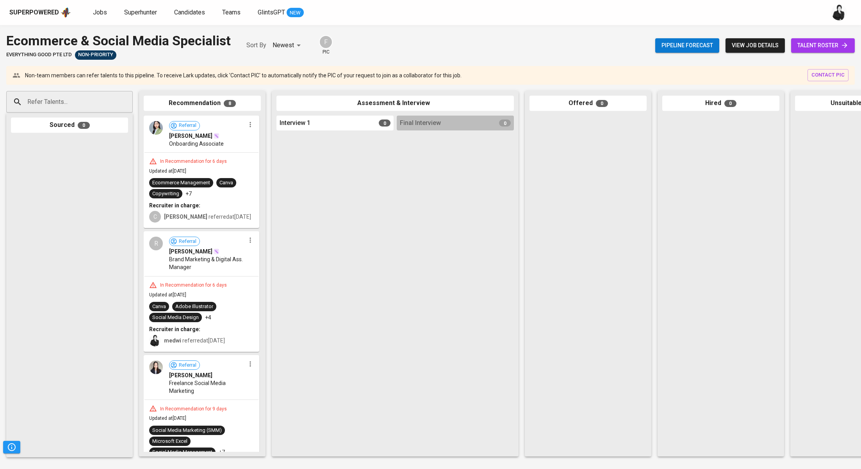 This screenshot has width=861, height=469. Describe the element at coordinates (156, 128) in the screenshot. I see `img: 8b64dcc6382ad287e4fedbe0f97b3714.jpeg` at that location.